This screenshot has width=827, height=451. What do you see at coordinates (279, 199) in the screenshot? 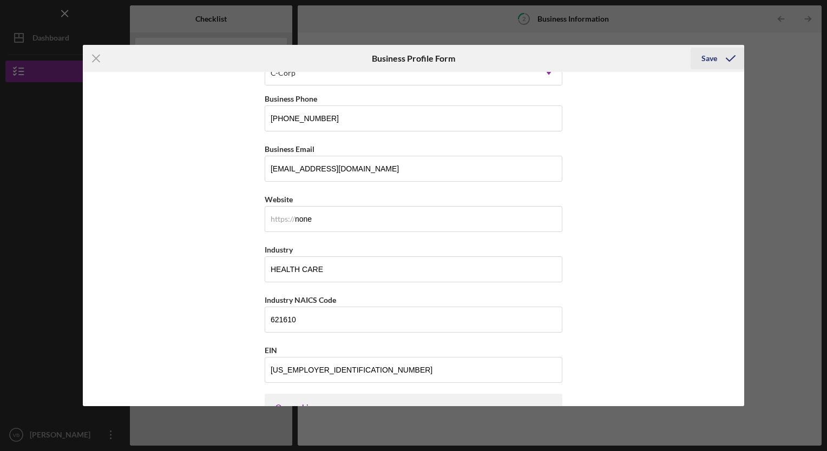
I see `label: Website` at bounding box center [279, 199].